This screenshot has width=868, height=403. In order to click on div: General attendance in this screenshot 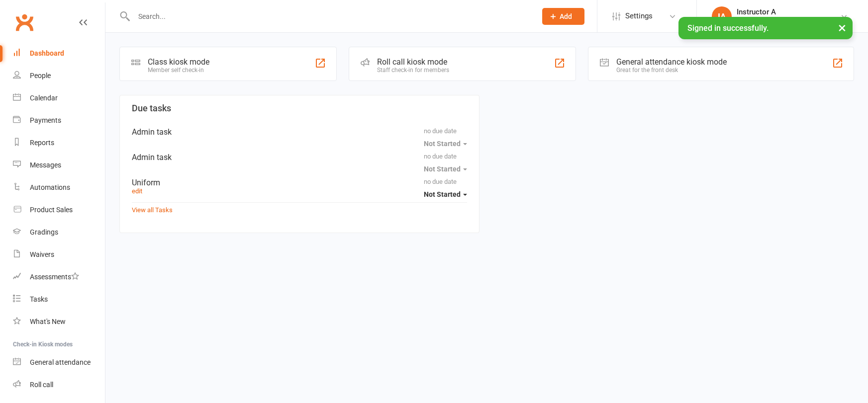, I will do `click(60, 362)`.